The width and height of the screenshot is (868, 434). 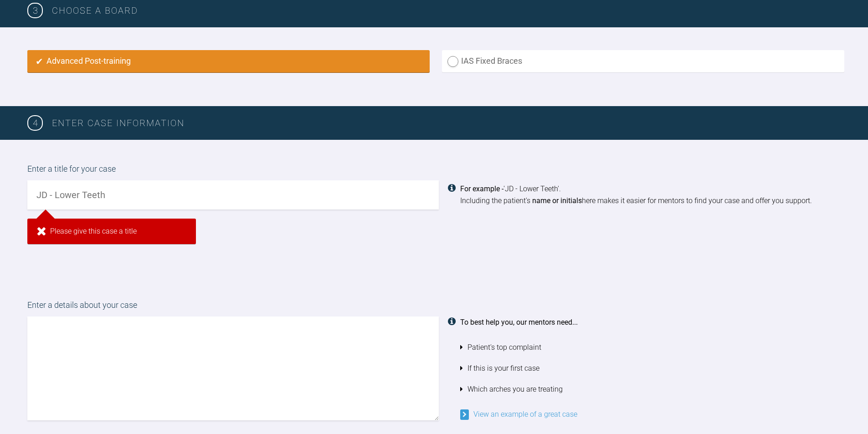 What do you see at coordinates (112, 231) in the screenshot?
I see `div: Please give this case a title` at bounding box center [112, 231].